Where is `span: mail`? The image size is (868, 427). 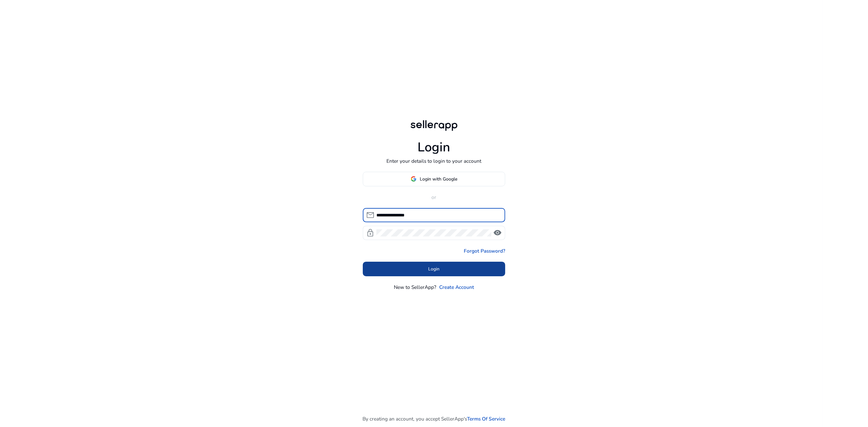 span: mail is located at coordinates (370, 215).